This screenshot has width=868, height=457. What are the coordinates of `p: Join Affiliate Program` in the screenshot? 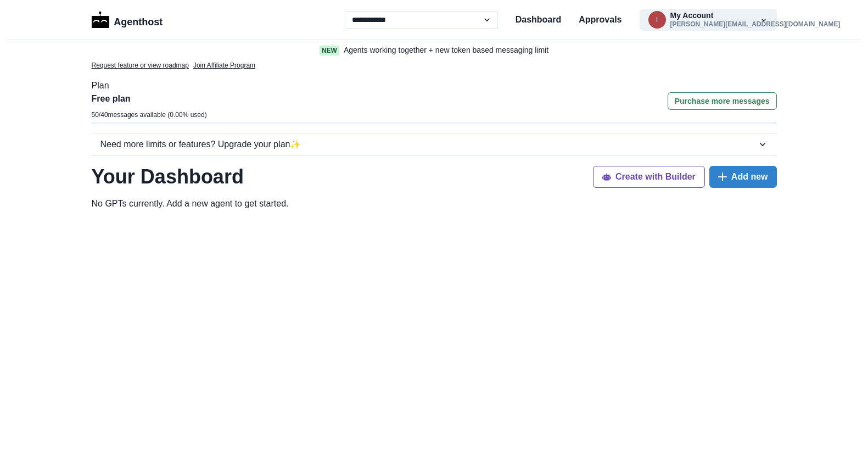 It's located at (224, 66).